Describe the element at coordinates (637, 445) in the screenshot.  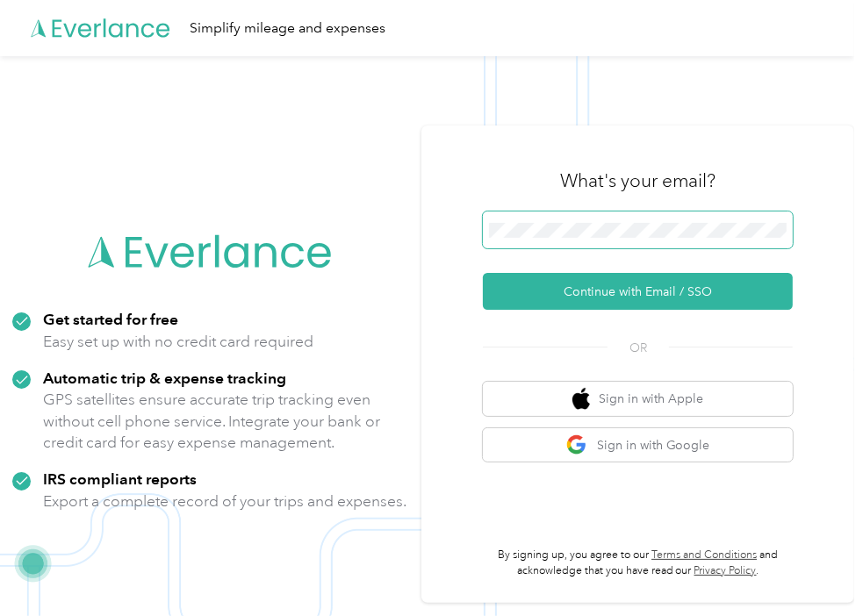
I see `button: google logoSign in with Google` at that location.